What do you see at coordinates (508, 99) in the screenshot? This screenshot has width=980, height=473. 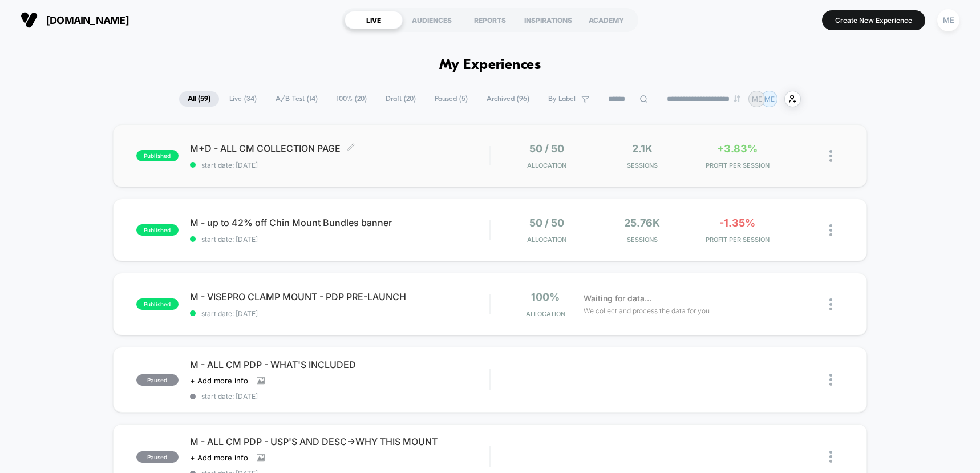 I see `span: Archived ( 96 )` at bounding box center [508, 99].